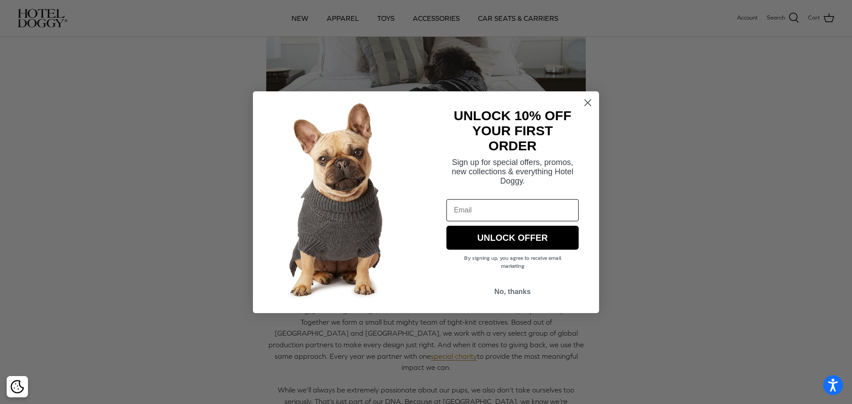 The image size is (852, 404). What do you see at coordinates (339, 202) in the screenshot?
I see `img: 7cf315d2-500c-4d0a-a8b4-098d5756016d.jpeg` at bounding box center [339, 202].